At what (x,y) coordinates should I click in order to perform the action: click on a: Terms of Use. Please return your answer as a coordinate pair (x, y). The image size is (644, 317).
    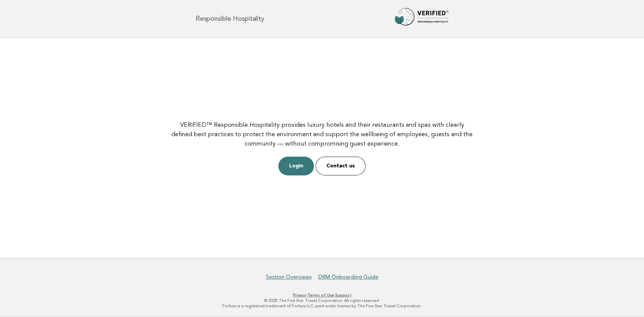
    Looking at the image, I should click on (321, 295).